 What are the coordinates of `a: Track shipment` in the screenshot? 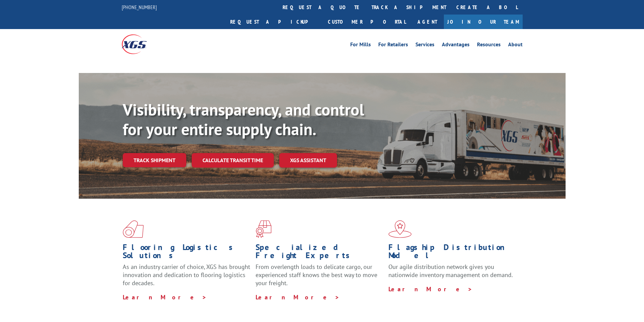 It's located at (154, 160).